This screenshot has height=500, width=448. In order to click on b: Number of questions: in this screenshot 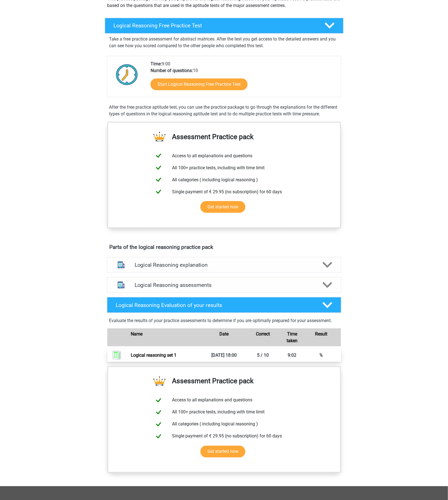, I will do `click(172, 71)`.